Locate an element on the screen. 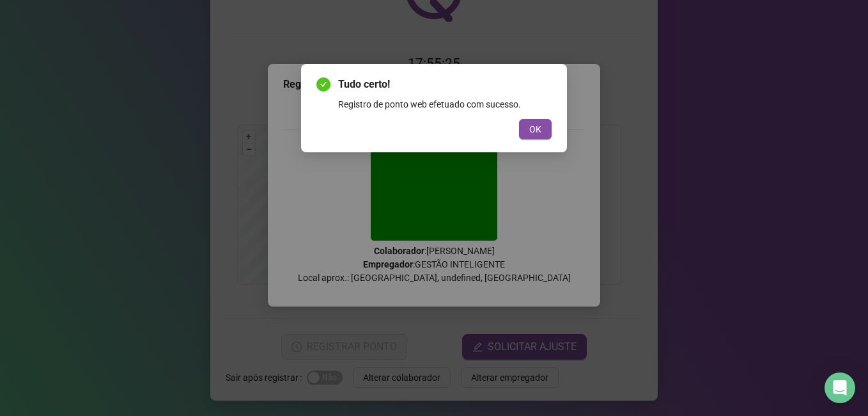 Image resolution: width=868 pixels, height=416 pixels. div: Open Intercom Messenger is located at coordinates (840, 388).